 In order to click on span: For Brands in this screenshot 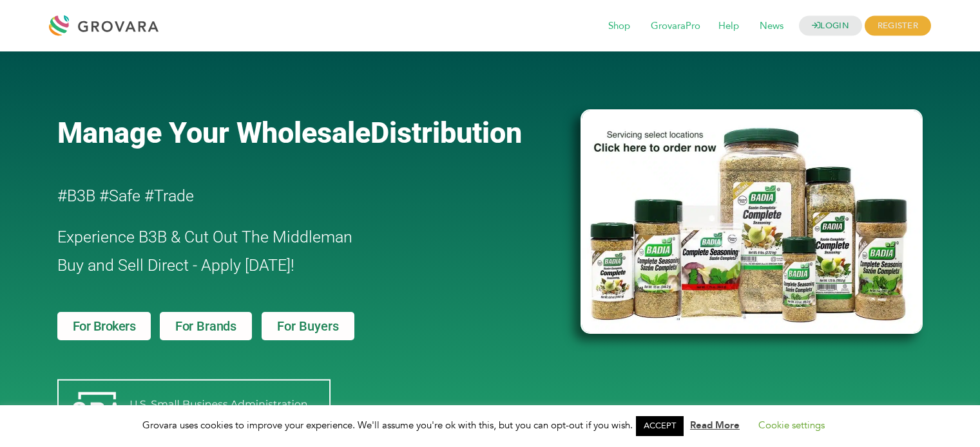, I will do `click(205, 326)`.